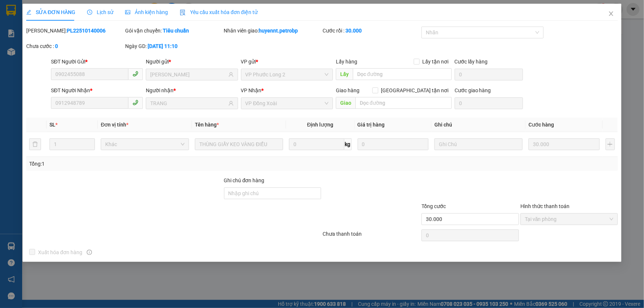 The image size is (644, 308). I want to click on label: Hình thức thanh toán, so click(545, 206).